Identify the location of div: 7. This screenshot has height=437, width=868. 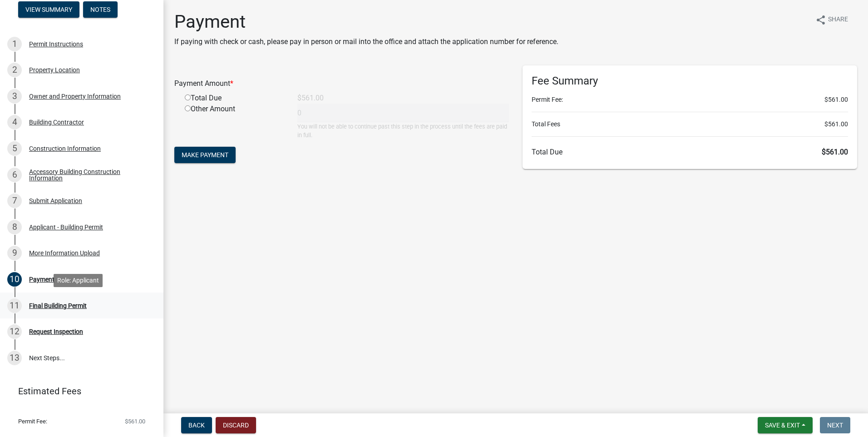
(15, 200).